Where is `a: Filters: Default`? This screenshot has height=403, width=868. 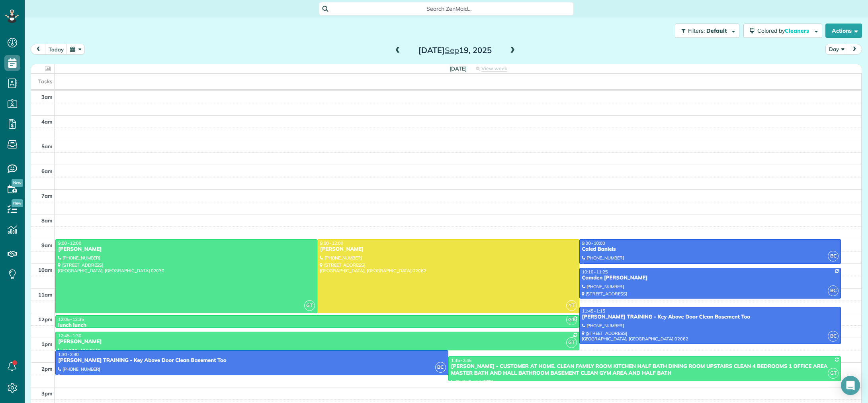
a: Filters: Default is located at coordinates (705, 31).